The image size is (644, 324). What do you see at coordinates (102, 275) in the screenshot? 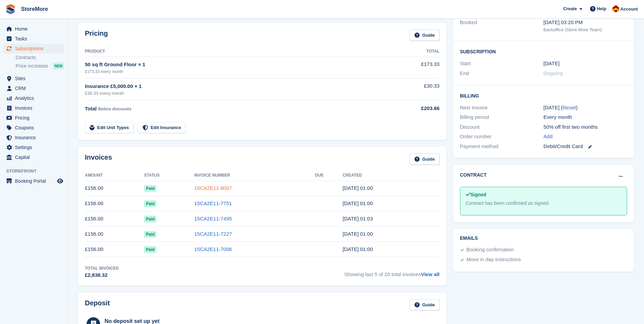
I see `div: £2,838.32` at bounding box center [102, 275].